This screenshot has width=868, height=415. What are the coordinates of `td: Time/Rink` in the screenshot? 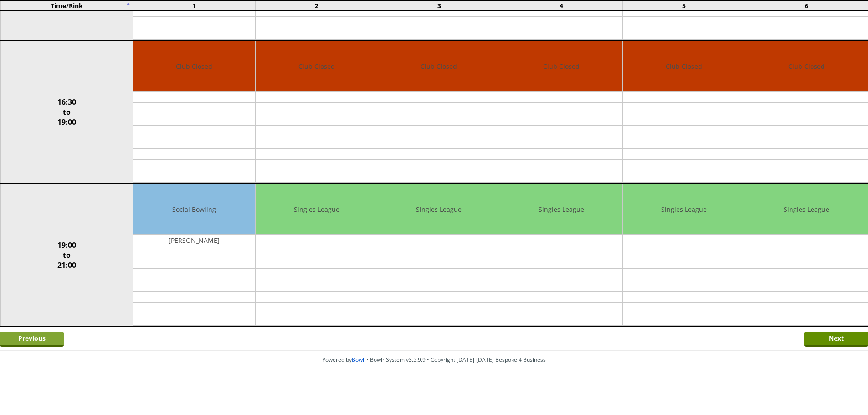 It's located at (67, 6).